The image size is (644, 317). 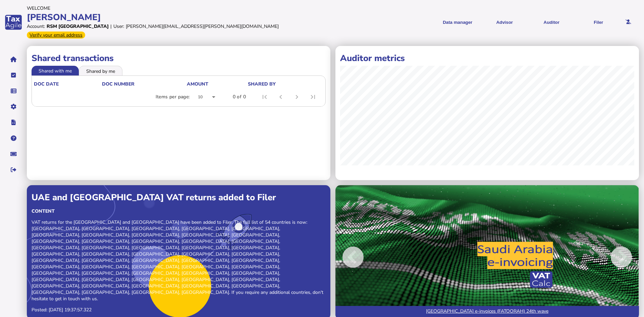 What do you see at coordinates (13, 154) in the screenshot?
I see `button: Raise a support ticket` at bounding box center [13, 154].